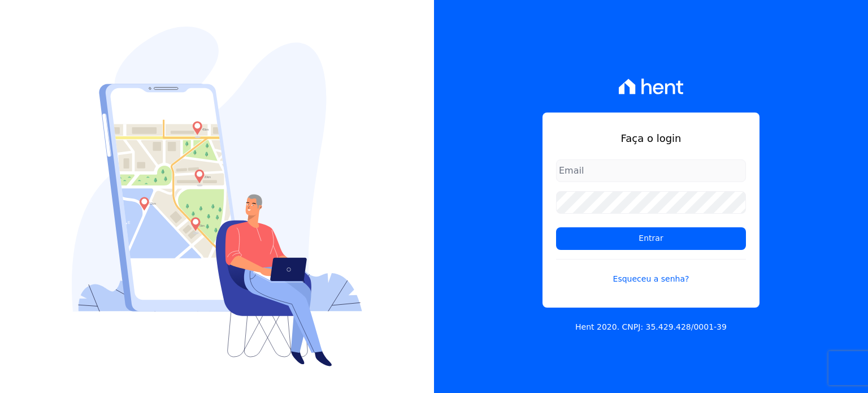  What do you see at coordinates (651, 272) in the screenshot?
I see `a: Esqueceu a senha?` at bounding box center [651, 272].